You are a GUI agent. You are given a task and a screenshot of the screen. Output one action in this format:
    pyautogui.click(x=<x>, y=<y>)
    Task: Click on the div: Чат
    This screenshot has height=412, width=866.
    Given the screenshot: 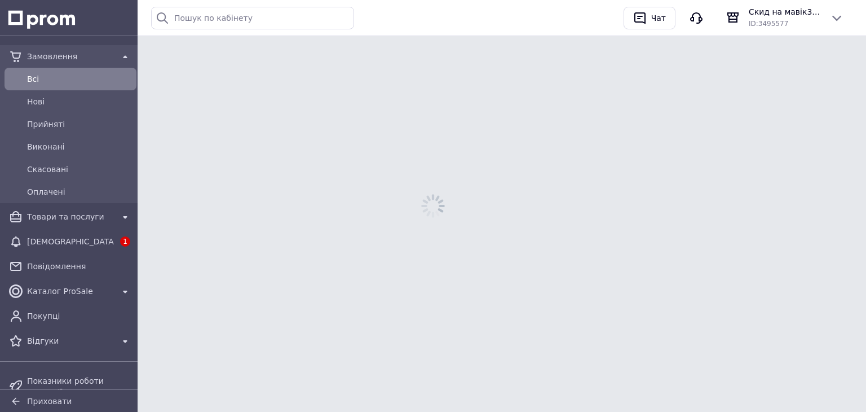 What is the action you would take?
    pyautogui.click(x=658, y=18)
    